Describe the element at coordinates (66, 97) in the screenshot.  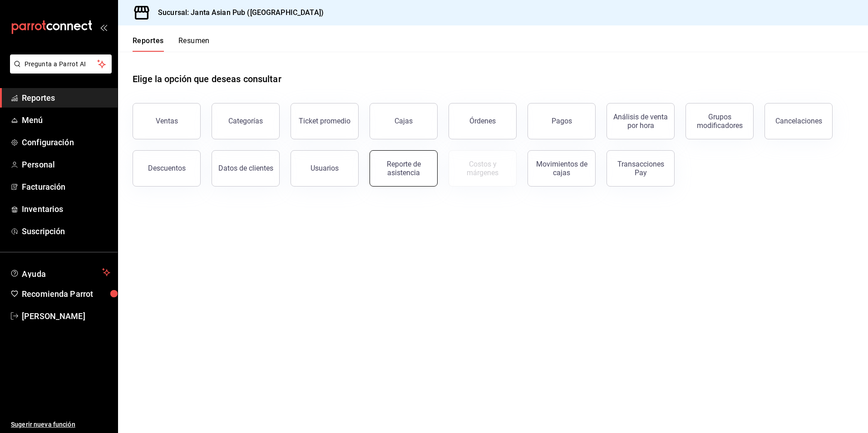
I see `span: Reportes` at that location.